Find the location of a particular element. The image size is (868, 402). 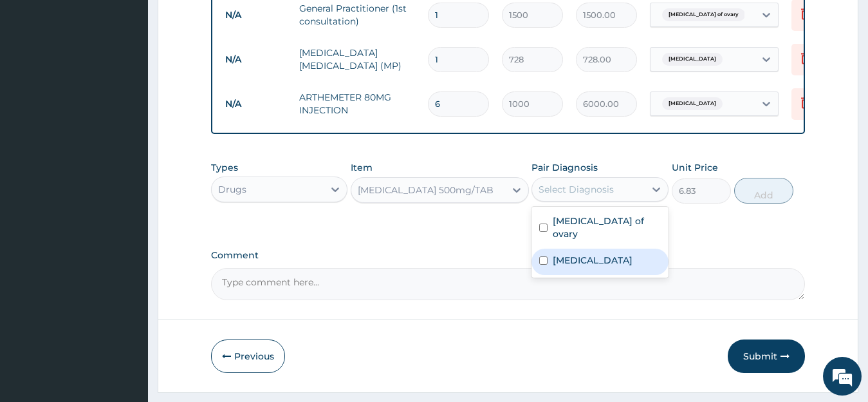

span: We're online! is located at coordinates (126, 185).